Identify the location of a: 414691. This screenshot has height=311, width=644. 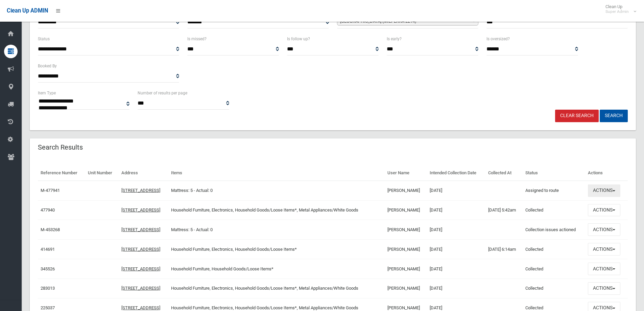
(48, 249).